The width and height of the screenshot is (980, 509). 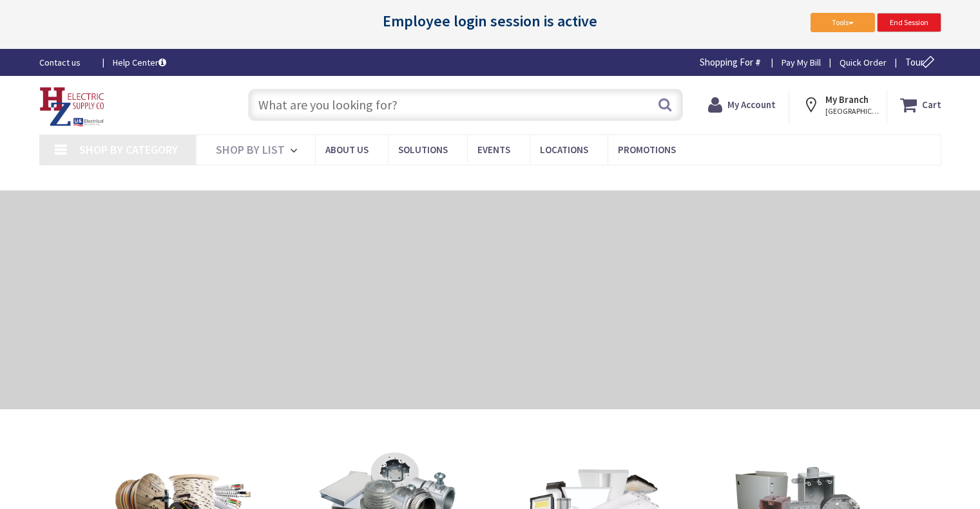 What do you see at coordinates (801, 62) in the screenshot?
I see `a: Pay My Bill` at bounding box center [801, 62].